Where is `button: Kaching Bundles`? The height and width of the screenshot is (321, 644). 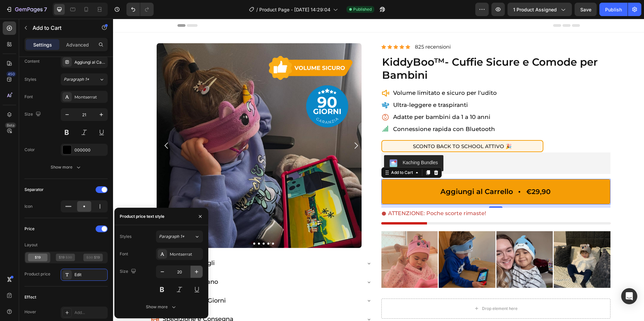 button: Kaching Bundles is located at coordinates (300, 145).